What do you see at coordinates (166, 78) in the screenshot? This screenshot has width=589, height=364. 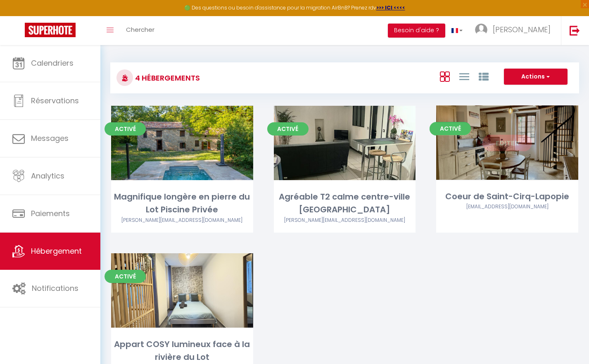 I see `h3: 4 Hébergements` at bounding box center [166, 78].